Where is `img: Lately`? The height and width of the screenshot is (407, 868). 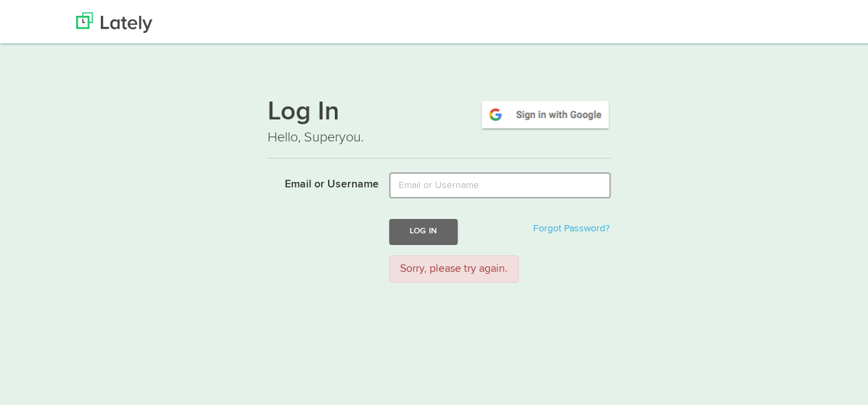 img: Lately is located at coordinates (114, 21).